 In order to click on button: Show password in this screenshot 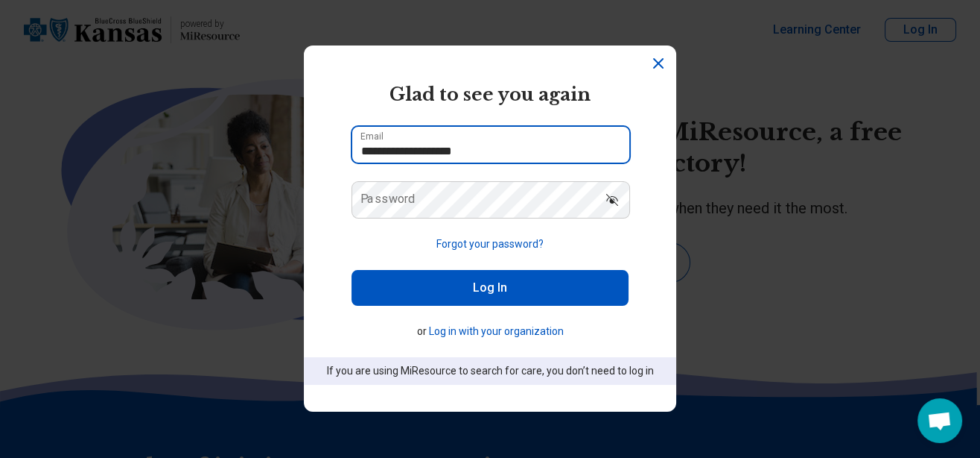, I will do `click(612, 199)`.